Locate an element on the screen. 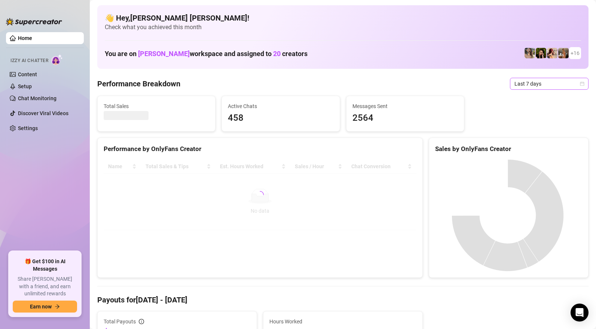  img: playfuldimples (@playfuldimples) is located at coordinates (541, 53).